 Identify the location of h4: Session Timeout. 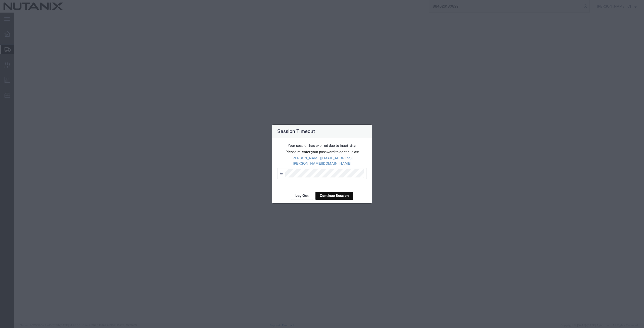
(296, 131).